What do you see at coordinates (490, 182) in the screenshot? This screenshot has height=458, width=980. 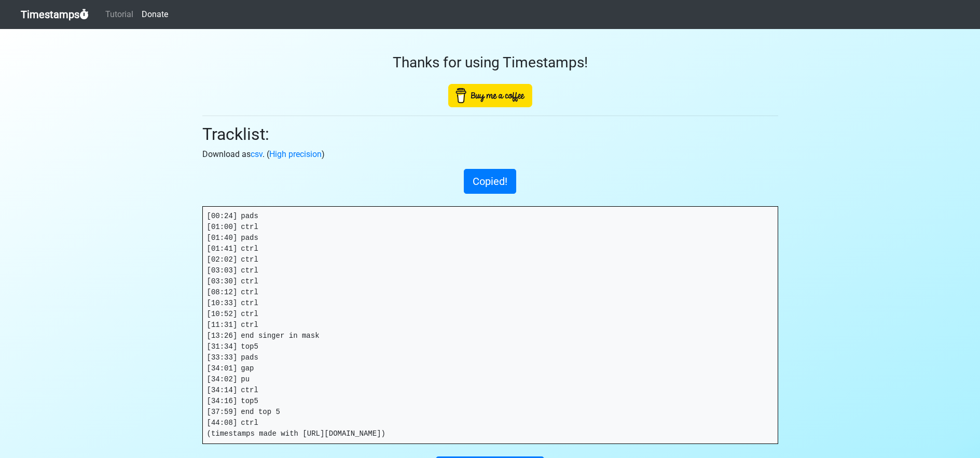 I see `button: Copied!` at bounding box center [490, 182].